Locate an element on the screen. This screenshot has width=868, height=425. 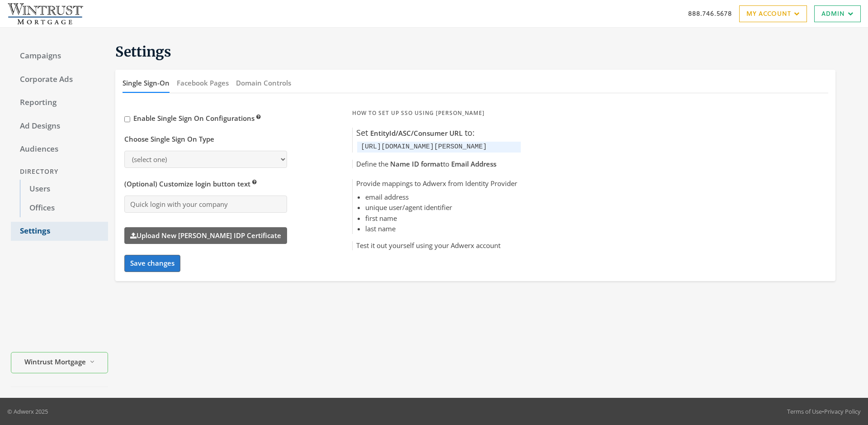
a: Ad Designs is located at coordinates (59, 126).